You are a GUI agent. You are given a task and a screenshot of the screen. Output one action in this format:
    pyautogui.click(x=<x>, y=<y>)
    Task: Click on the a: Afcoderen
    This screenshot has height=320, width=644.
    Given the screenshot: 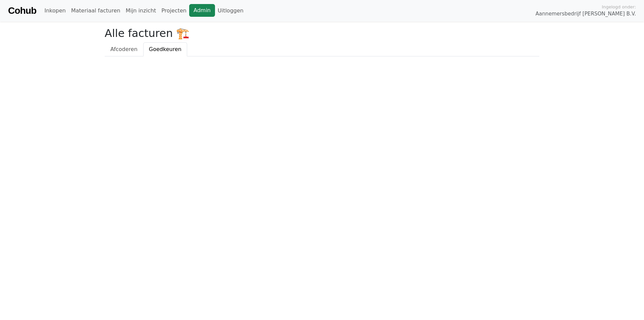 What is the action you would take?
    pyautogui.click(x=124, y=49)
    